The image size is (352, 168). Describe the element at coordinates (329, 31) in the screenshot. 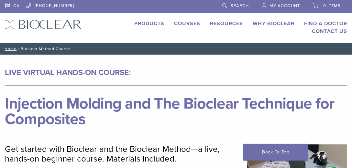

I see `a: Contact Us` at that location.